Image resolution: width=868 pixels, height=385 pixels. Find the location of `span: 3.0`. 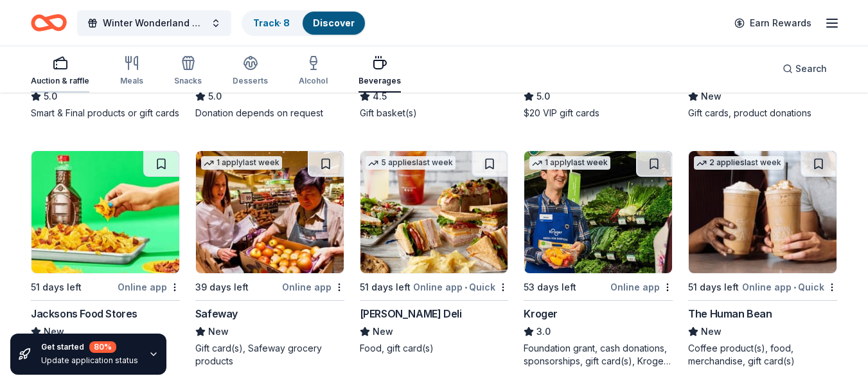

span: 3.0 is located at coordinates (543, 332).